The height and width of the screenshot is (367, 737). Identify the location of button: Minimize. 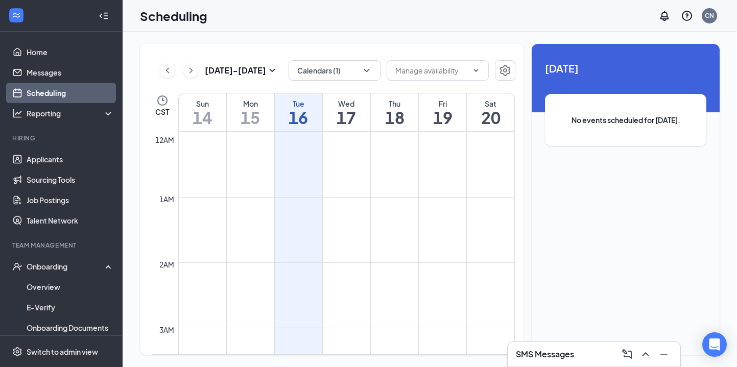
(664, 354).